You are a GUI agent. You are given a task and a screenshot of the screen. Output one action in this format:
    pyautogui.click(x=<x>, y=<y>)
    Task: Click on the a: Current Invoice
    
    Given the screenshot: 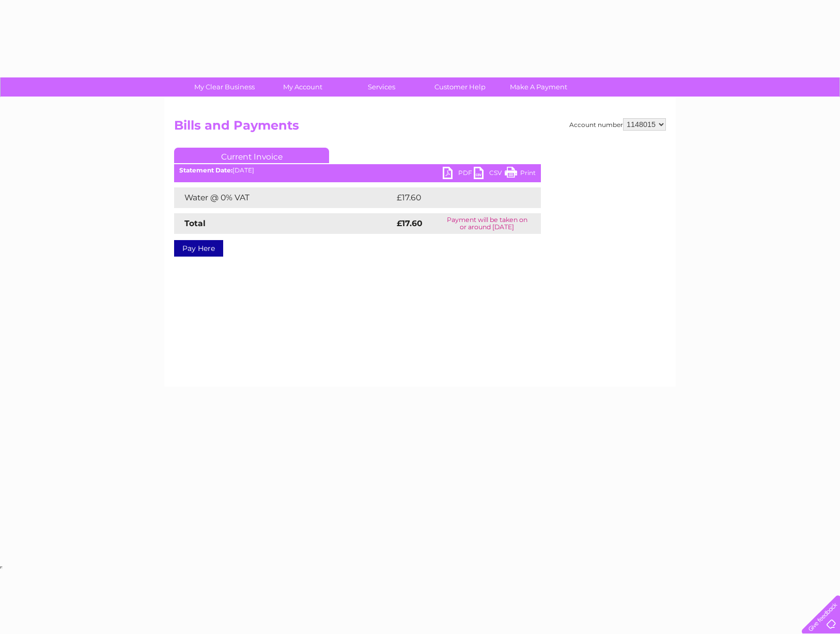 What is the action you would take?
    pyautogui.click(x=252, y=156)
    